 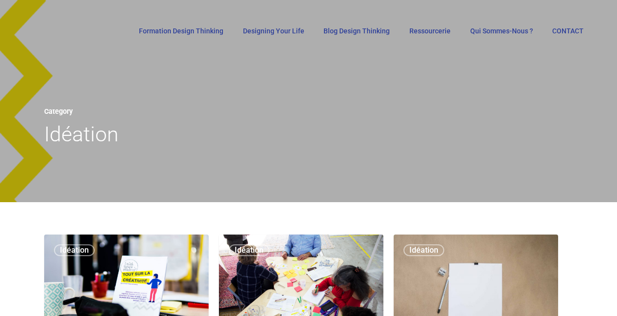 What do you see at coordinates (568, 31) in the screenshot?
I see `span: CONTACT` at bounding box center [568, 31].